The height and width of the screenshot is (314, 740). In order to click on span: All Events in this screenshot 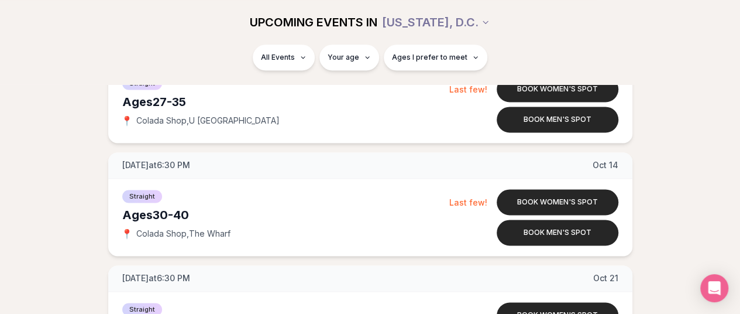, I will do `click(278, 57)`.